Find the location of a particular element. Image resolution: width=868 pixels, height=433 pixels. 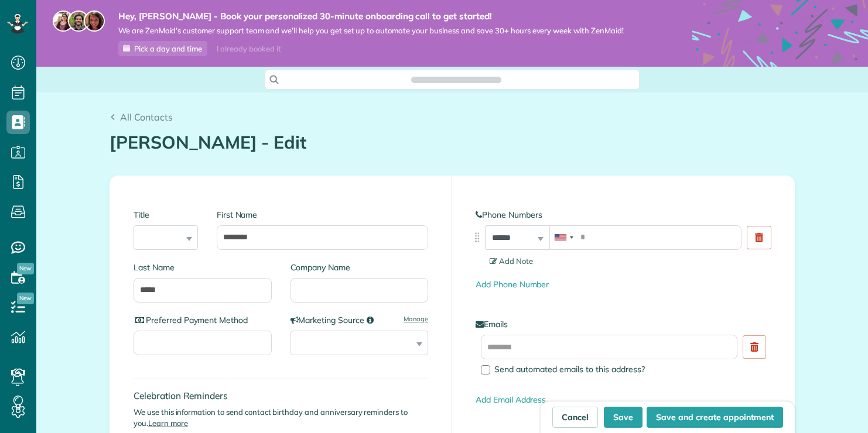

span: Search ZenMaid… is located at coordinates (456, 79).